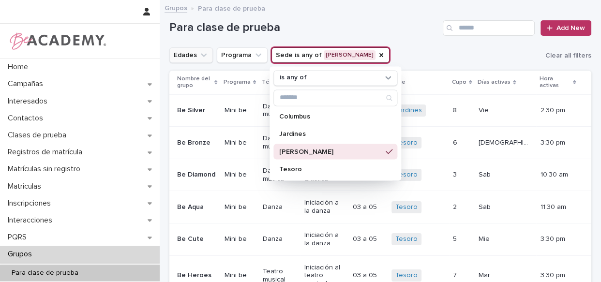 The image size is (601, 282). What do you see at coordinates (197, 275) in the screenshot?
I see `p: Be Heroes` at bounding box center [197, 275].